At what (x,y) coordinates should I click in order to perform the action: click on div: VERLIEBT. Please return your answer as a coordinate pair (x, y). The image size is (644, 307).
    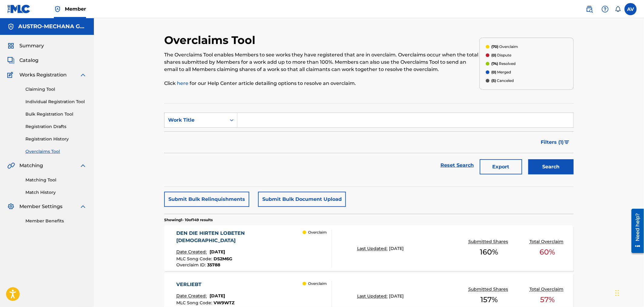
    Looking at the image, I should click on (206, 284).